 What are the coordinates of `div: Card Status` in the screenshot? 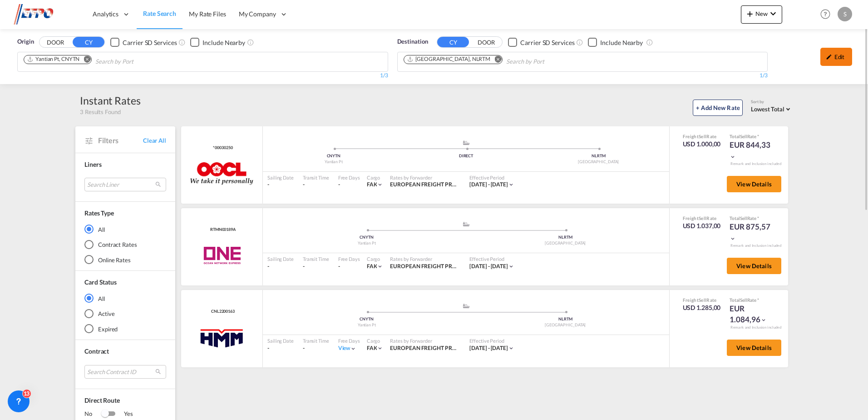 It's located at (101, 282).